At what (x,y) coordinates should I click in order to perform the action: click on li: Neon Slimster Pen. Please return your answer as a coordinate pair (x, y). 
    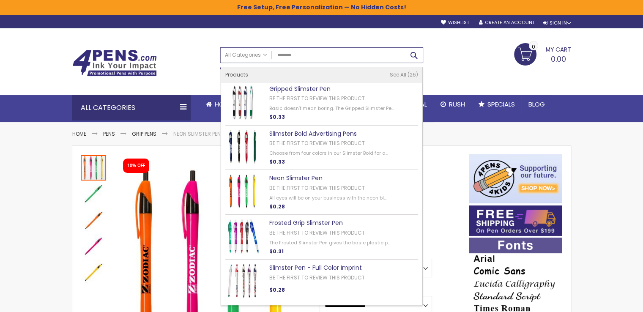
    Looking at the image, I should click on (197, 134).